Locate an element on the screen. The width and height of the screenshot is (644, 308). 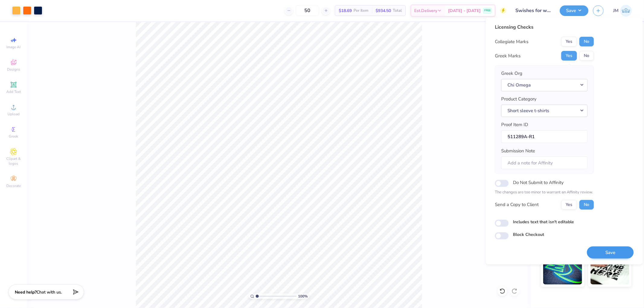
span: Greek is located at coordinates (14, 136).